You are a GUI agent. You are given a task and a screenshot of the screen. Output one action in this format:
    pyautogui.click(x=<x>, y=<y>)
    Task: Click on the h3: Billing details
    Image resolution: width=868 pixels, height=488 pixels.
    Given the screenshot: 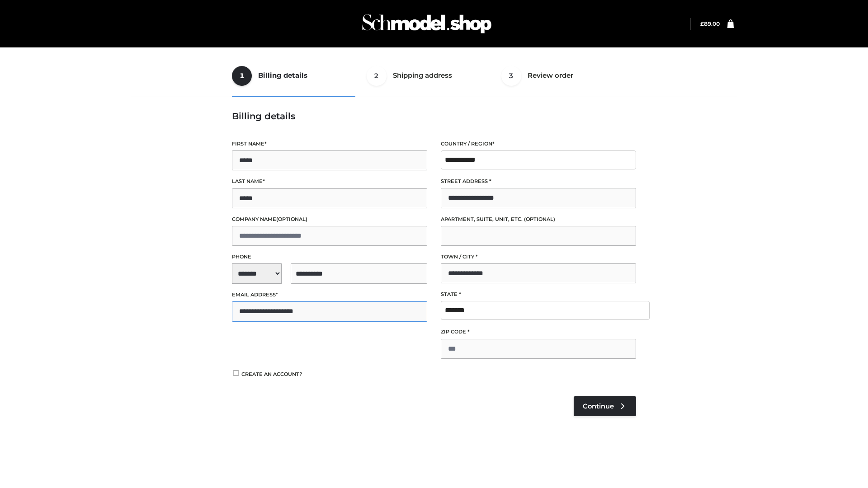 What is the action you would take?
    pyautogui.click(x=434, y=116)
    